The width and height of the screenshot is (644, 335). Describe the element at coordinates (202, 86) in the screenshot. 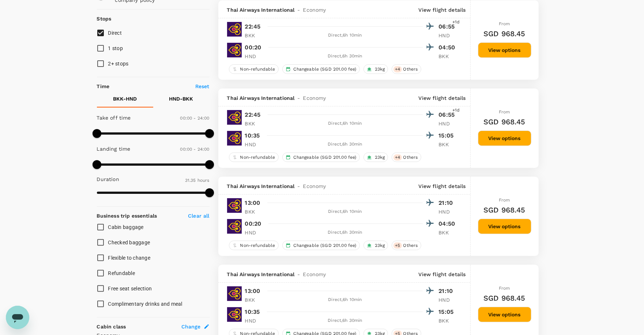

I see `p: Reset` at that location.